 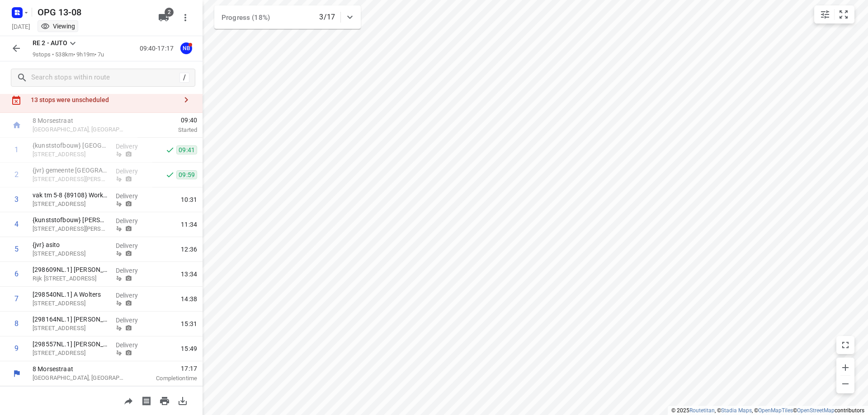 What do you see at coordinates (16, 199) in the screenshot?
I see `div: 3` at bounding box center [16, 199].